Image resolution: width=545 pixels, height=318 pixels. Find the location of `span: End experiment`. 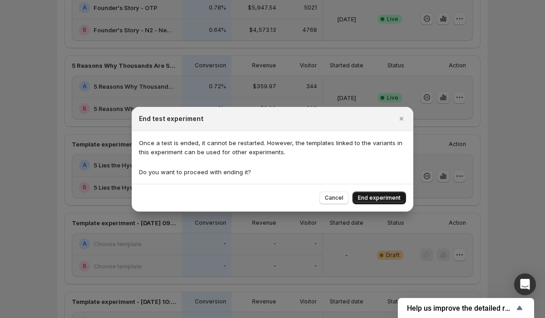

span: End experiment is located at coordinates (379, 198).